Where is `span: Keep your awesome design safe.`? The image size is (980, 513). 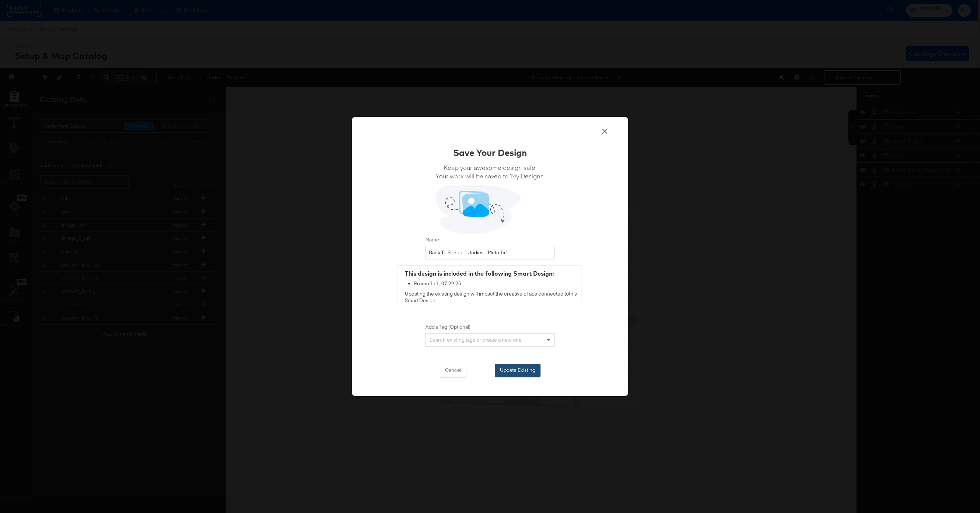
span: Keep your awesome design safe. is located at coordinates (490, 167).